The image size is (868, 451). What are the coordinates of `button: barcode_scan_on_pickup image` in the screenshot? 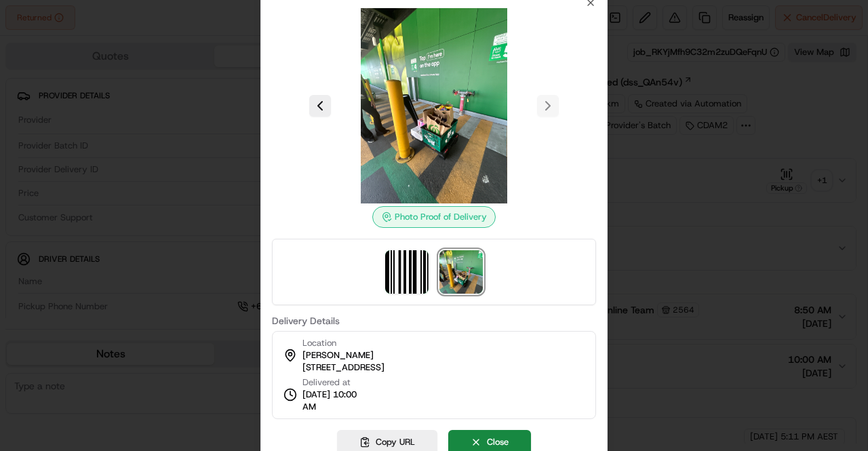 It's located at (407, 272).